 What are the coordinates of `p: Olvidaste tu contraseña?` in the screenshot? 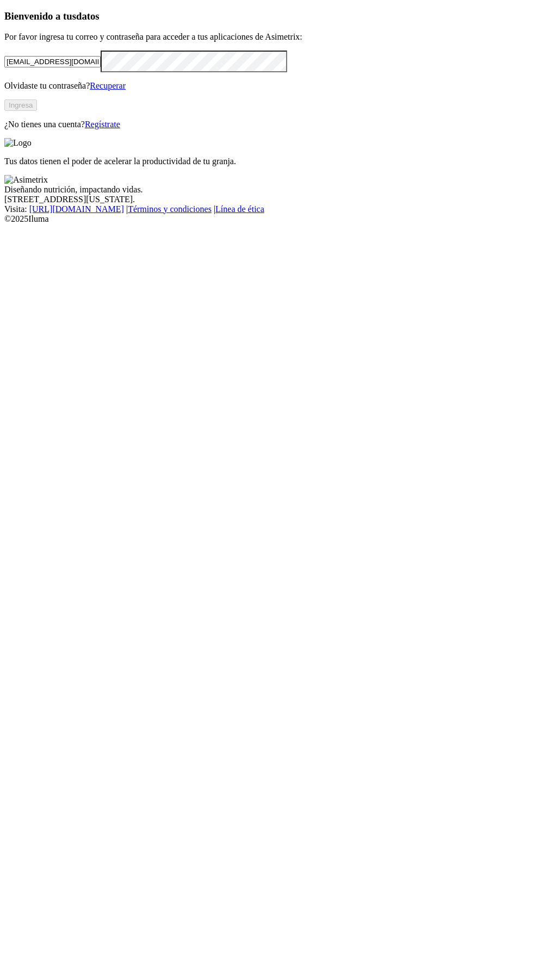 It's located at (266, 86).